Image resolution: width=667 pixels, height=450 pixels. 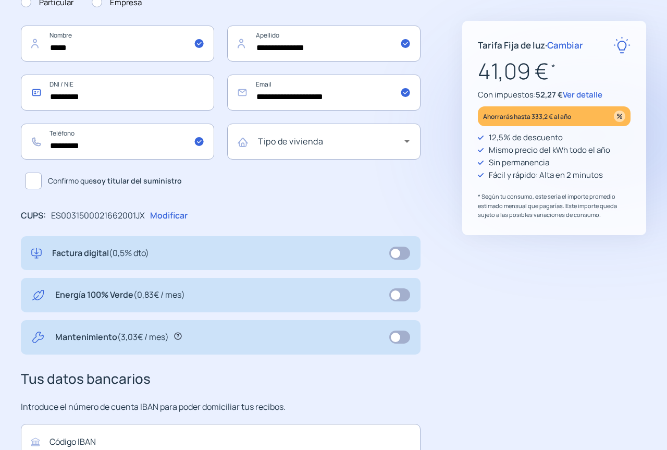 I want to click on p: * Según tu consumo, este sería el importe promedio estimado mensual que pagarías. Este importe qu..., so click(x=554, y=205).